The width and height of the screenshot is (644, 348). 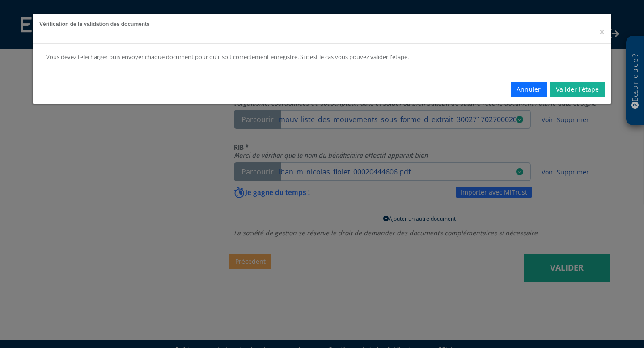 What do you see at coordinates (322, 24) in the screenshot?
I see `h5: Vérification de la validation des documents` at bounding box center [322, 24].